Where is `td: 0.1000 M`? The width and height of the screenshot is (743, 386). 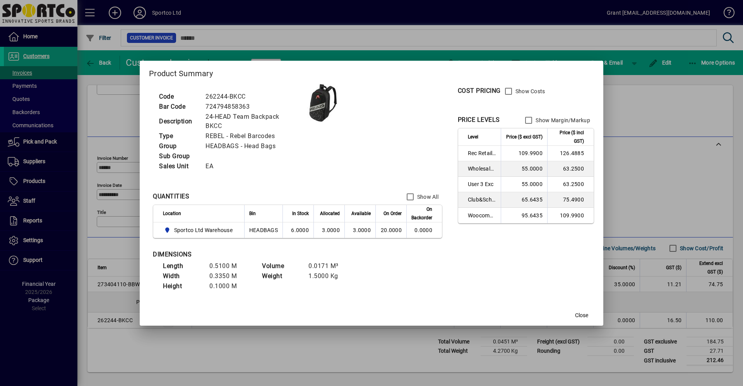 td: 0.1000 M is located at coordinates (229, 286).